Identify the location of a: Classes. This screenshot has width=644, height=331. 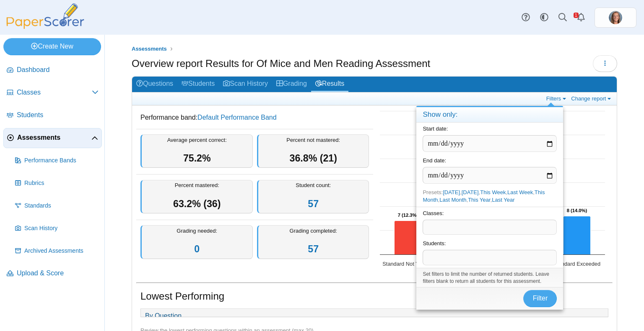
(53, 93).